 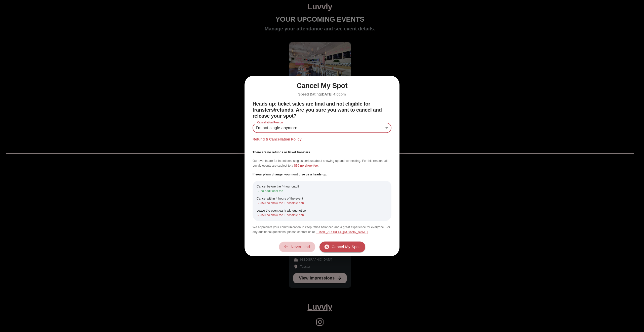 I want to click on button: Cancel My Spot, so click(x=342, y=247).